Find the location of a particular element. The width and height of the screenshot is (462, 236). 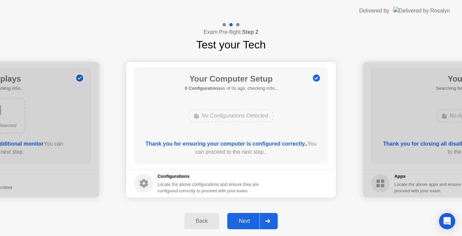

div: Back is located at coordinates (201, 221).